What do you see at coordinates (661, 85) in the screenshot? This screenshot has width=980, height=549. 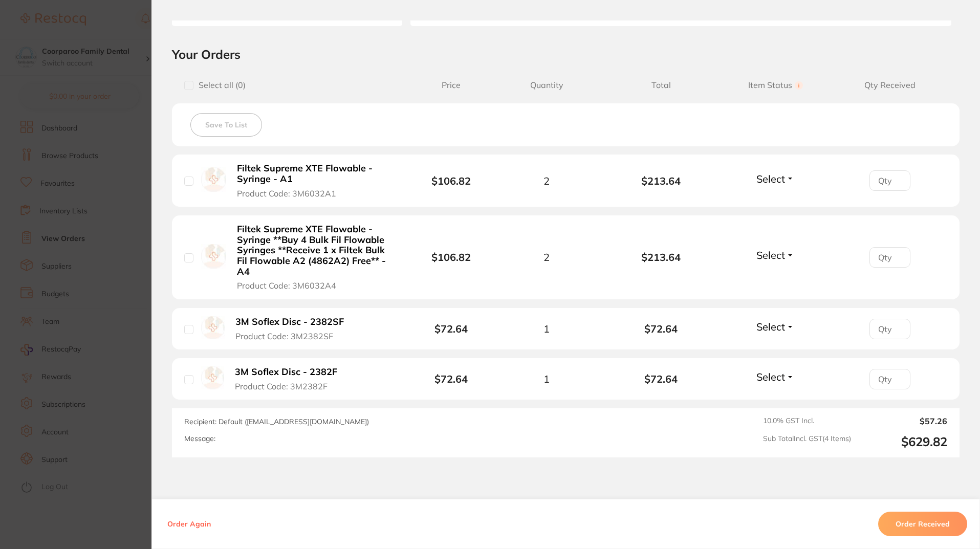 I see `span: Total` at bounding box center [661, 85].